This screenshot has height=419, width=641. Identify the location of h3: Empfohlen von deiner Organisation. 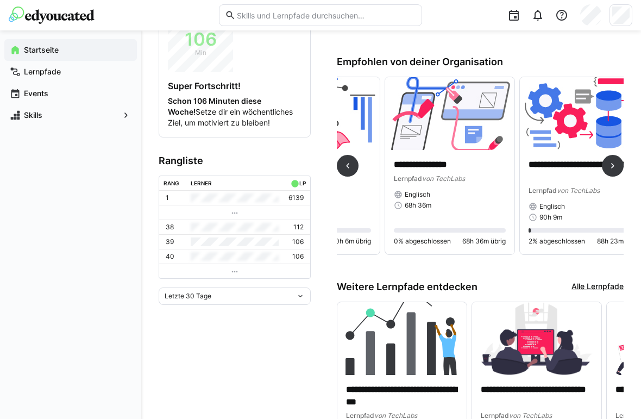
(481, 62).